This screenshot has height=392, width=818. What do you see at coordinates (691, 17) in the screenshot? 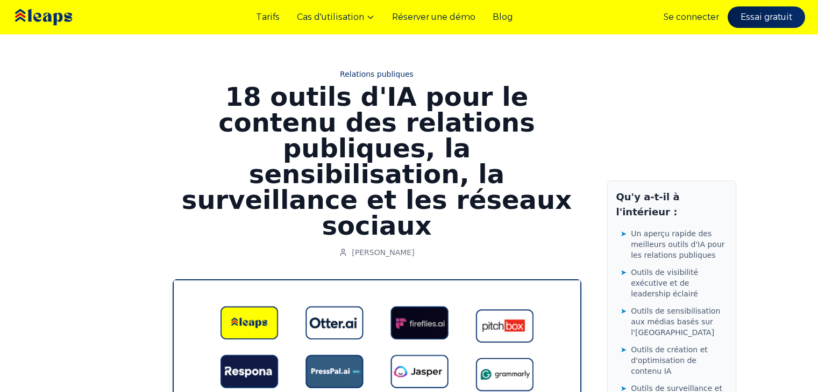
I see `font: Se connecter` at bounding box center [691, 17].